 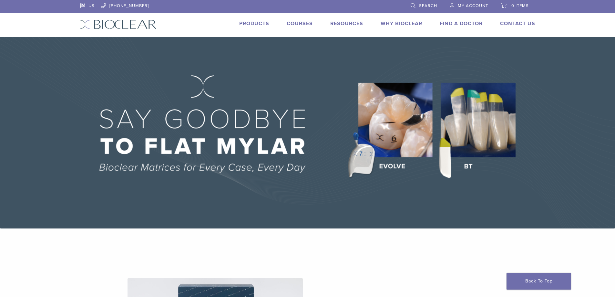 I want to click on span: Search, so click(x=428, y=6).